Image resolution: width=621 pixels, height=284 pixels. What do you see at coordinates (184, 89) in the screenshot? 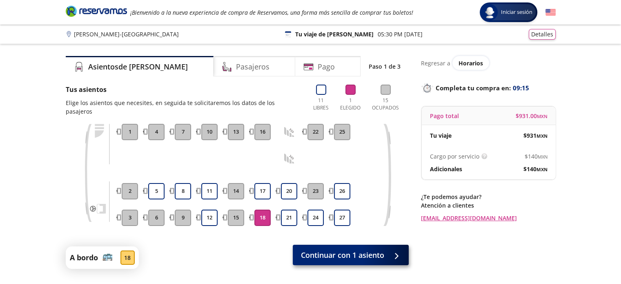
I see `p: Tus asientos` at bounding box center [184, 89].